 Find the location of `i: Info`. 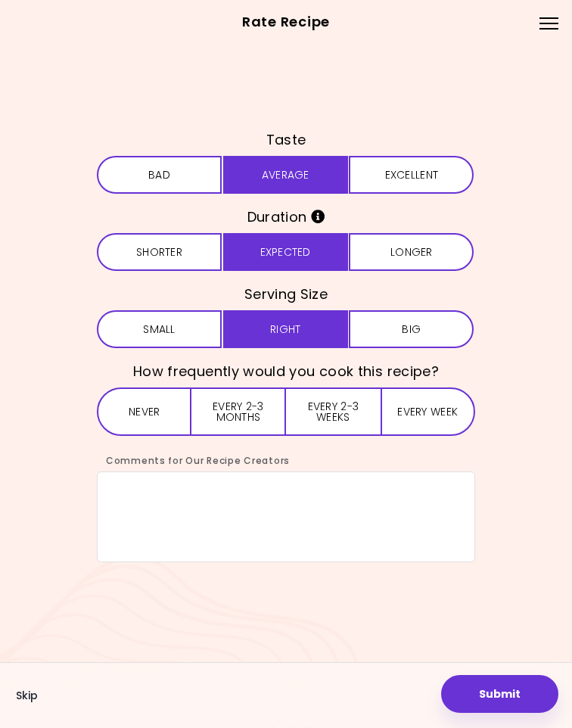

i: Info is located at coordinates (318, 217).